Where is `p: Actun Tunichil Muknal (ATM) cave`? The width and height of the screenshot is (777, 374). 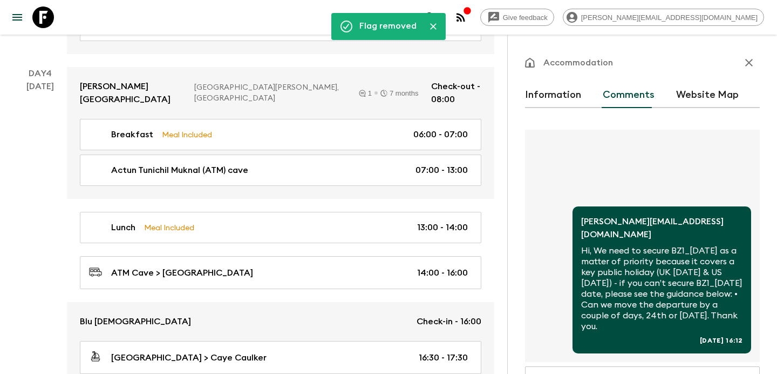
p: Actun Tunichil Muknal (ATM) cave is located at coordinates (180, 170).